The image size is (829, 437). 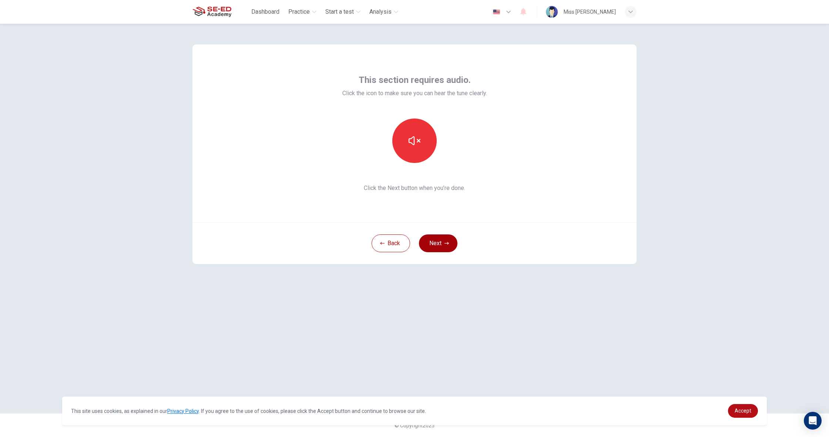 I want to click on span: Practice, so click(x=299, y=12).